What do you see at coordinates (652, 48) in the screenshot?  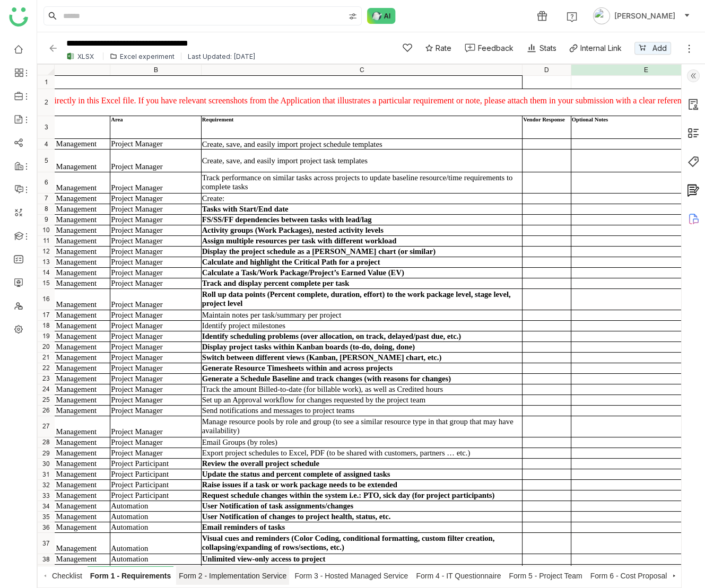 I see `button: Add` at bounding box center [652, 48].